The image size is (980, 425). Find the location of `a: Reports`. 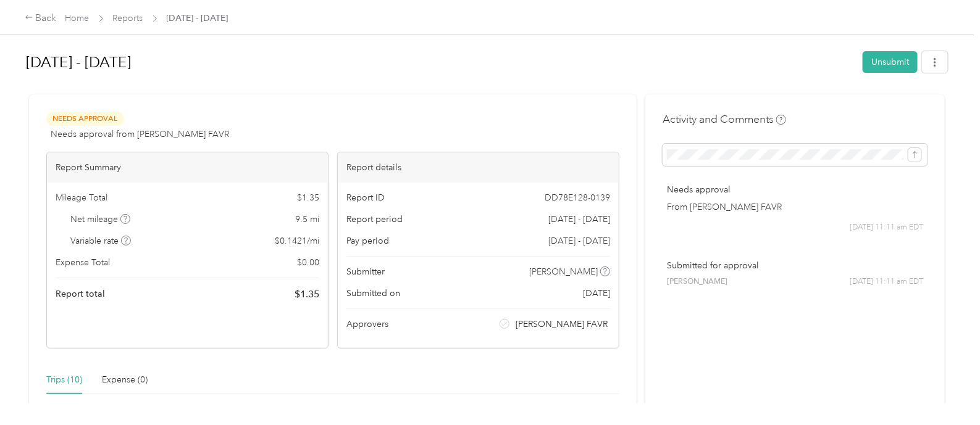

a: Reports is located at coordinates (127, 18).